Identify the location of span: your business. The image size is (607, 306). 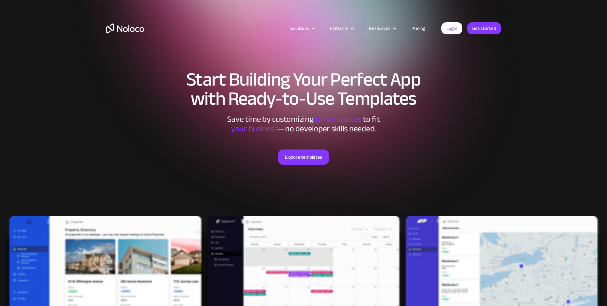
(254, 129).